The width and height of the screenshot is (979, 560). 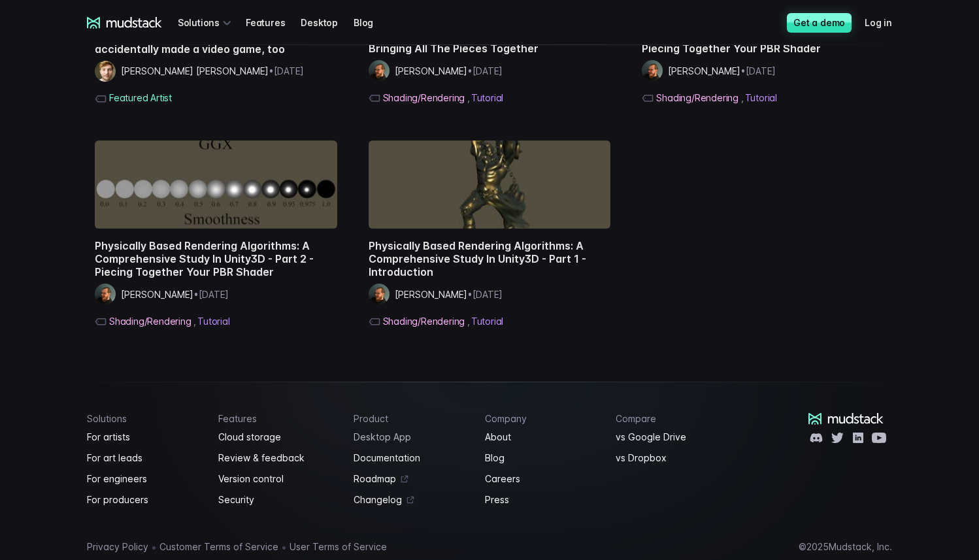 I want to click on span: Featured Artist, so click(x=140, y=97).